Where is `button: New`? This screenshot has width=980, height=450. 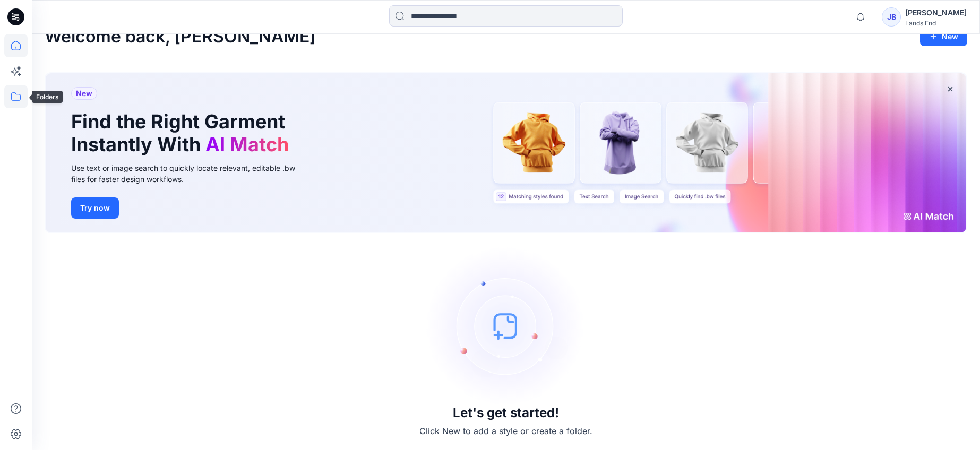
button: New is located at coordinates (943, 37).